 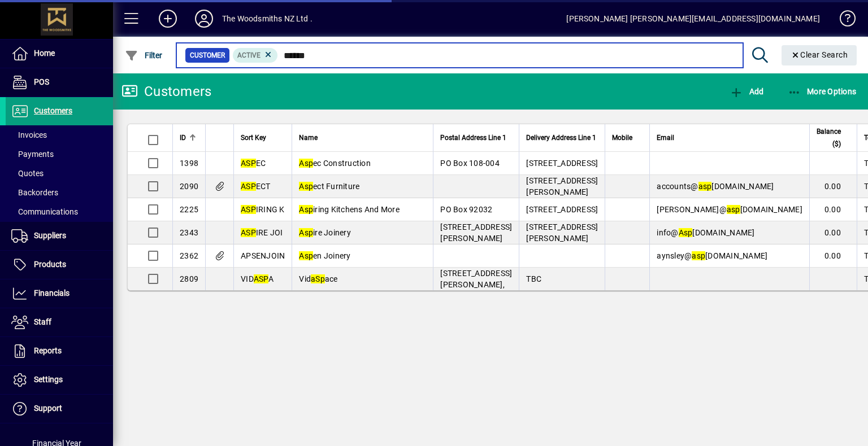 What do you see at coordinates (189, 209) in the screenshot?
I see `span: 2225` at bounding box center [189, 209].